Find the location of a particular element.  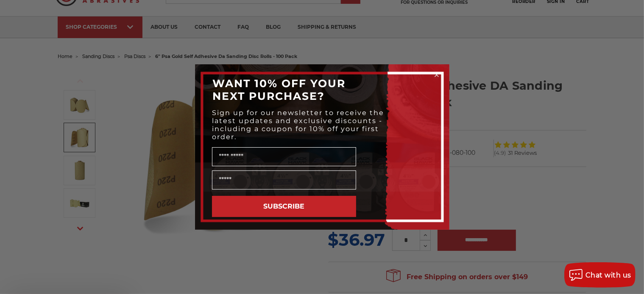

input: Email is located at coordinates (284, 180).